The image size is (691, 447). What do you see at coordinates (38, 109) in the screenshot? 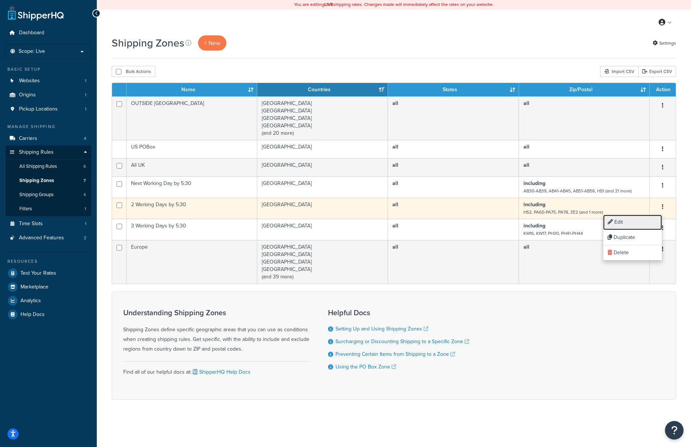
I see `span: Pickup Locations` at bounding box center [38, 109].